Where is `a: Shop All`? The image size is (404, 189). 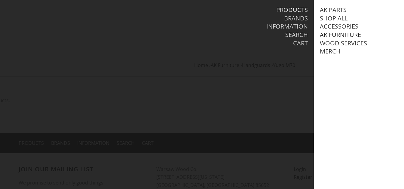
a: Shop All is located at coordinates (333, 18).